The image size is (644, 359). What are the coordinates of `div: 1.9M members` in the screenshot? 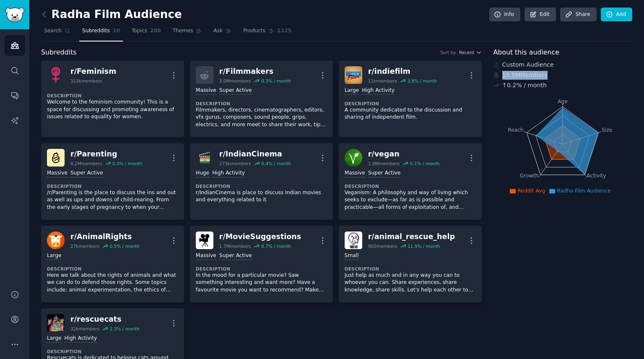 It's located at (384, 164).